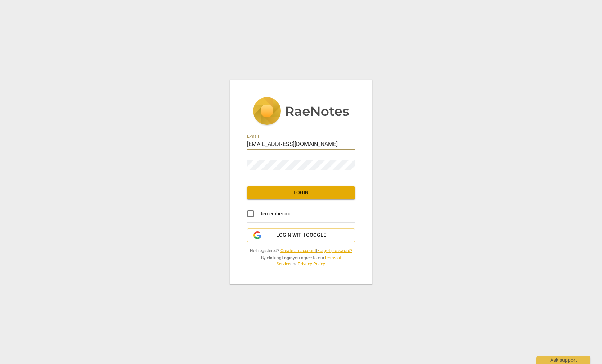 The width and height of the screenshot is (602, 364). What do you see at coordinates (309, 261) in the screenshot?
I see `a: Terms of Service` at bounding box center [309, 261].